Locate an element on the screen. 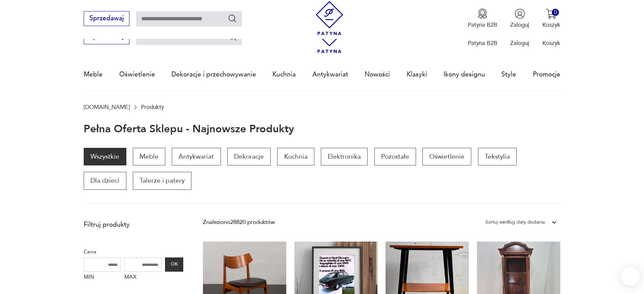 The width and height of the screenshot is (644, 294). label: MIN is located at coordinates (102, 278).